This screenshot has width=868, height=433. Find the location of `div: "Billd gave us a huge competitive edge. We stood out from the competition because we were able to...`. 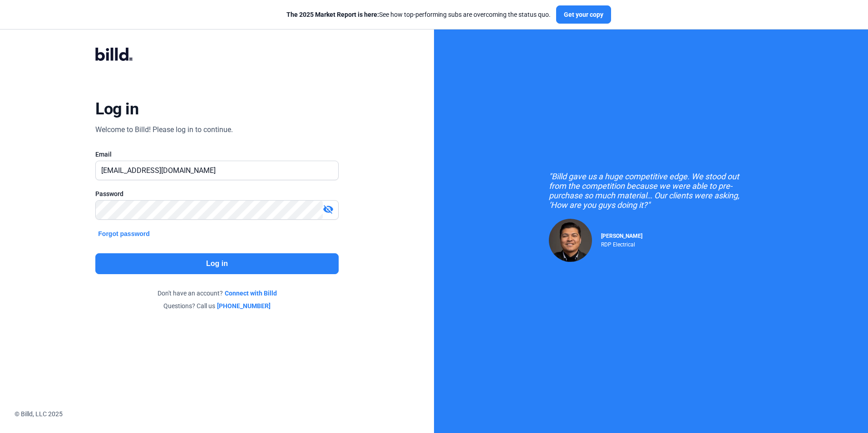

div: "Billd gave us a huge competitive edge. We stood out from the competition because we were able to... is located at coordinates (651, 191).